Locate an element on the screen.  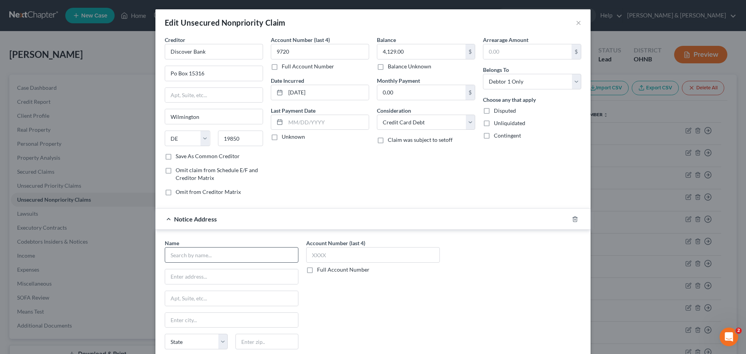
label: Arrearage Amount is located at coordinates (506, 40).